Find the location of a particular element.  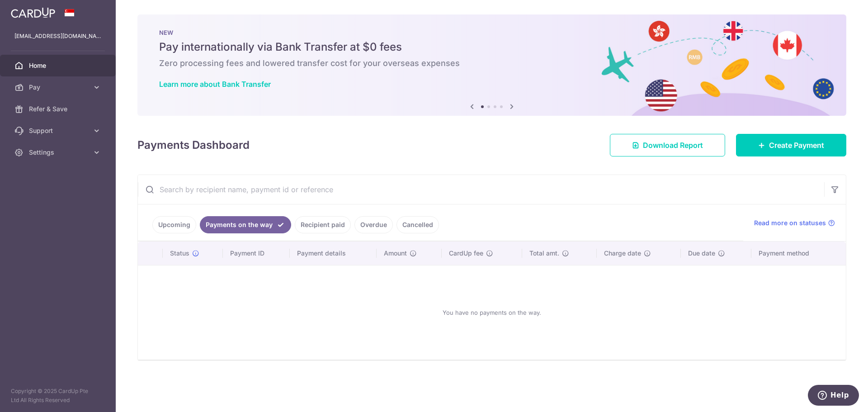

span: Amount is located at coordinates (395, 254).